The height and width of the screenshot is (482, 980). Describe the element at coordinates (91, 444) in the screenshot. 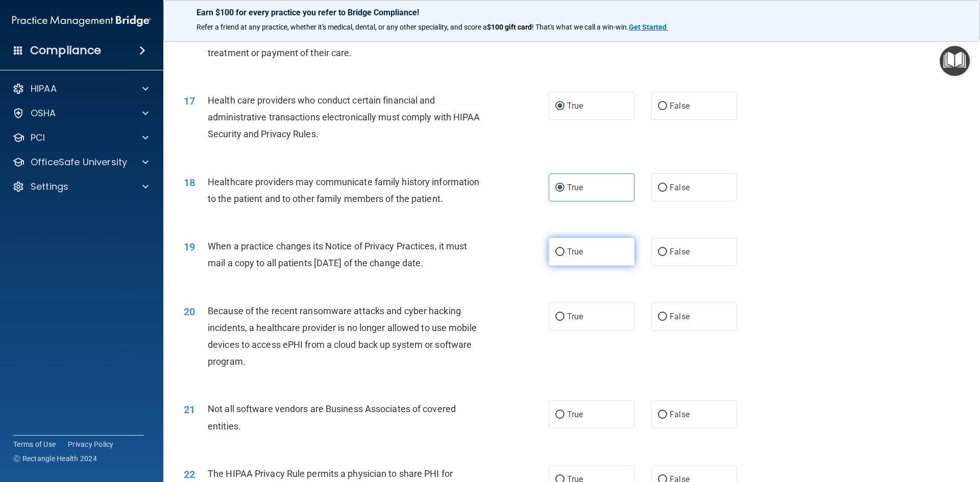

I see `a: Privacy Policy` at that location.